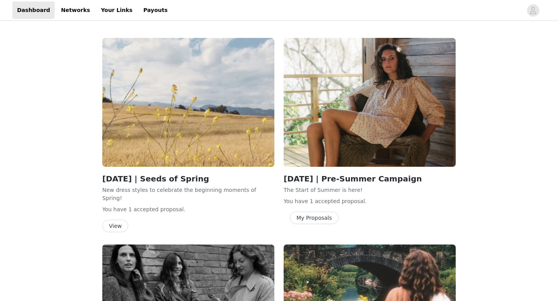 The height and width of the screenshot is (301, 558). What do you see at coordinates (33, 10) in the screenshot?
I see `a: Dashboard` at bounding box center [33, 10].